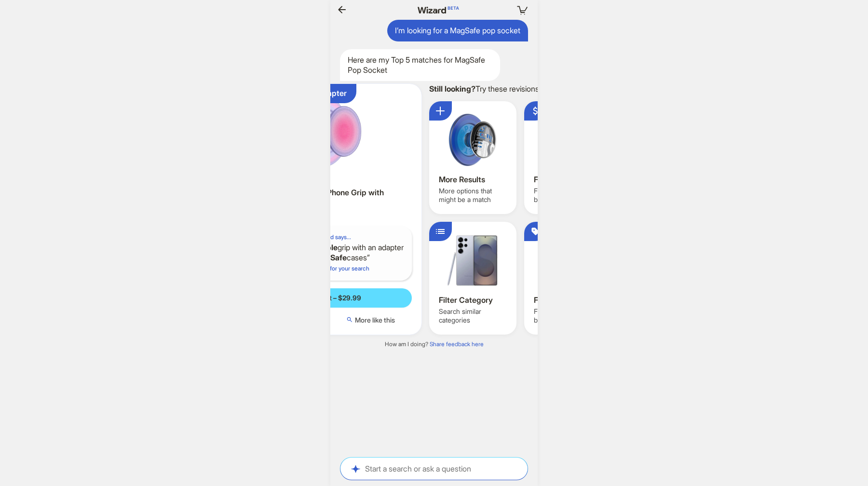  Describe the element at coordinates (568, 315) in the screenshot. I see `div: Filter and search by top brands` at that location.